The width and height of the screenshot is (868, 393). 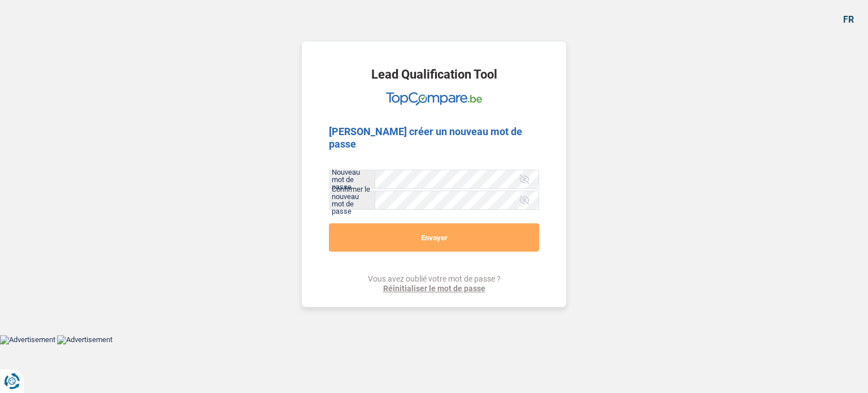 I want to click on div: Vous avez oublié votre mot de passe ?, so click(x=434, y=284).